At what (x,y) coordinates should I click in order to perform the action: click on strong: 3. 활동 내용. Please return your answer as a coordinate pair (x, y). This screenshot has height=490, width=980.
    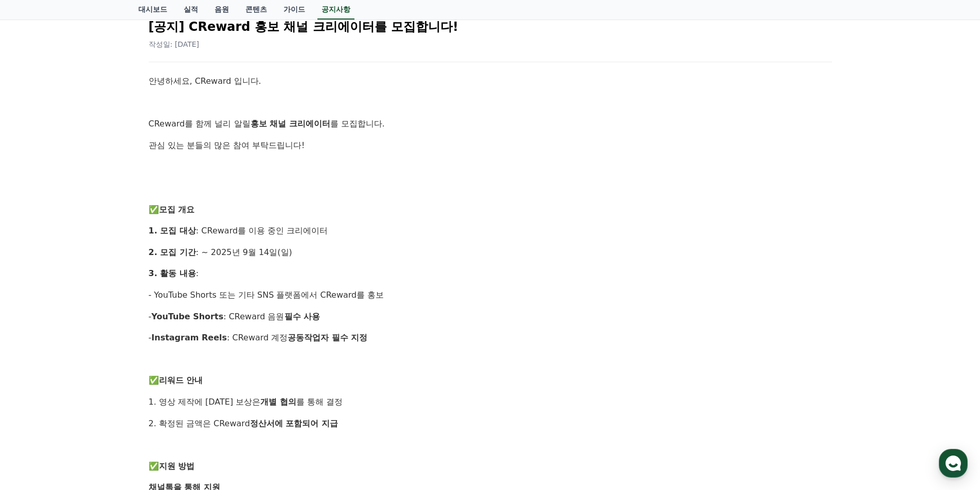
    Looking at the image, I should click on (172, 273).